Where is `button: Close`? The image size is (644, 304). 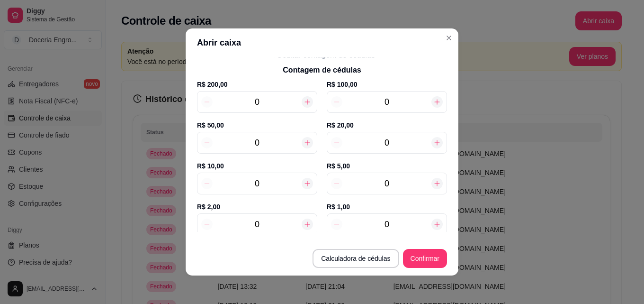
button: Close is located at coordinates (449, 38).